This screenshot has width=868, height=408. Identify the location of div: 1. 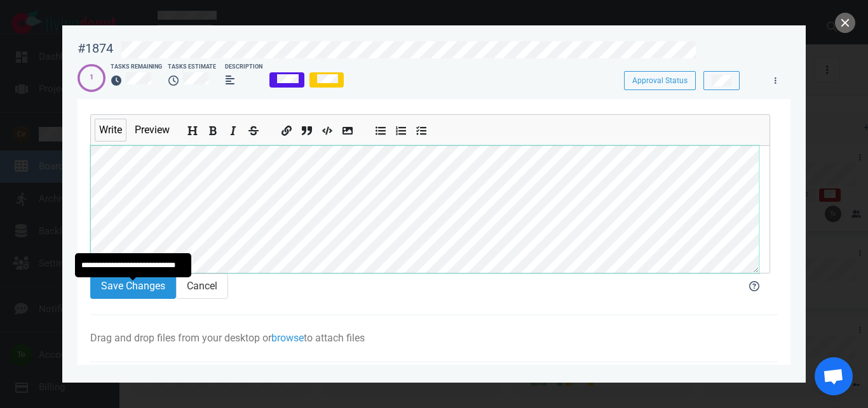
(92, 77).